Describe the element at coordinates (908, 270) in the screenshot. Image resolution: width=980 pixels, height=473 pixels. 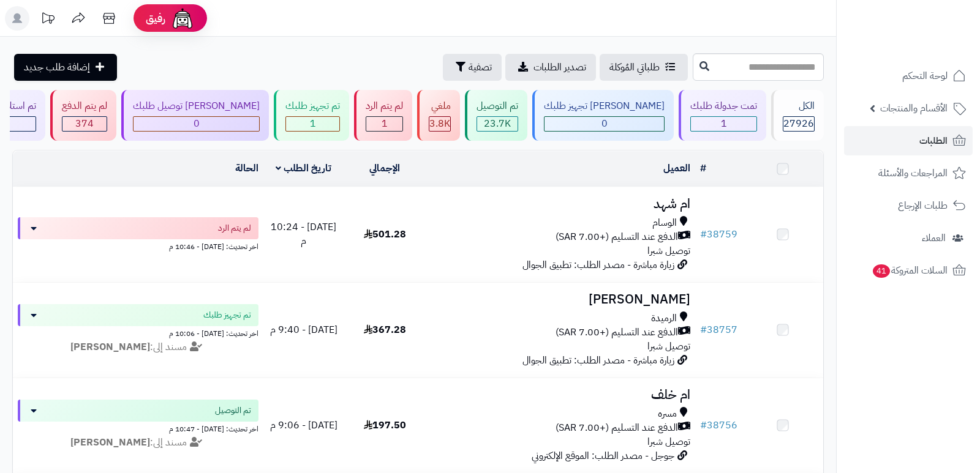
I see `a: السلات المتروكة41` at that location.